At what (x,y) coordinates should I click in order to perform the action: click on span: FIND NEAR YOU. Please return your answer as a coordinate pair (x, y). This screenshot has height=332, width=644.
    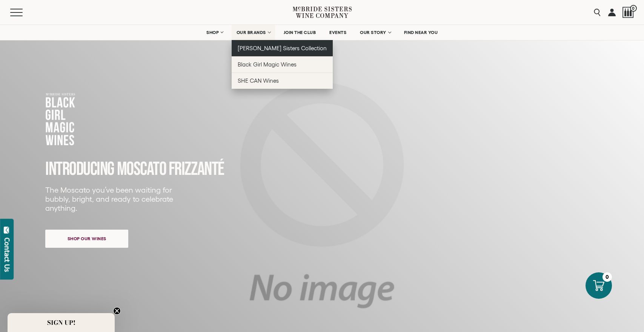
    Looking at the image, I should click on (421, 33).